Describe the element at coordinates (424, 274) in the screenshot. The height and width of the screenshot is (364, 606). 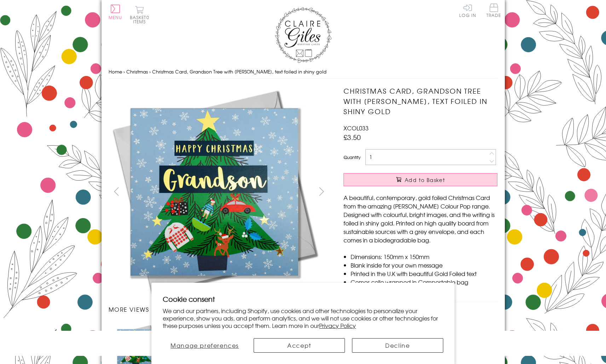
I see `li: Printed in the U.K with beautiful Gold Foiled text` at that location.